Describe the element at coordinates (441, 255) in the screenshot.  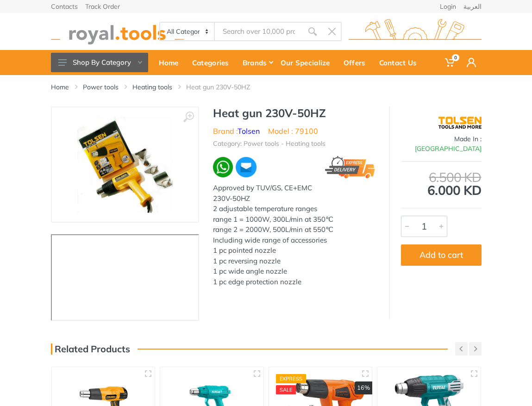
I see `button: Add to cart` at that location.